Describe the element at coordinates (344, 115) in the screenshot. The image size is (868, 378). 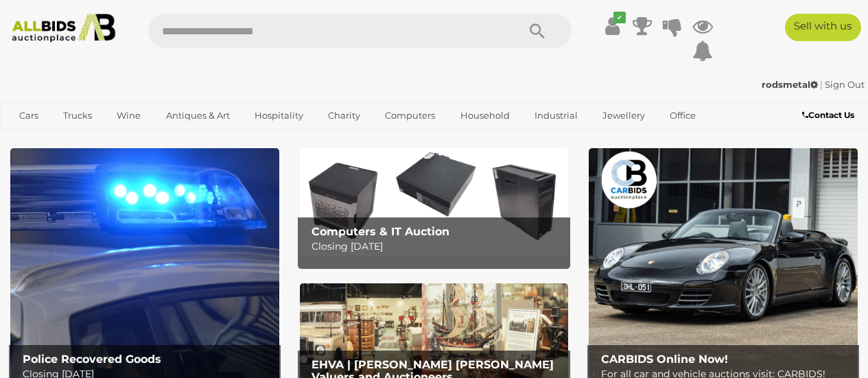
I see `a: Charity` at that location.